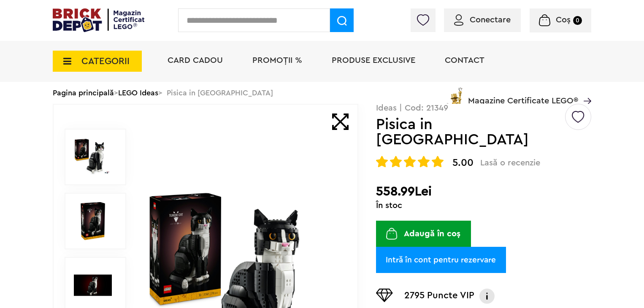 This screenshot has width=644, height=308. Describe the element at coordinates (484, 205) in the screenshot. I see `div: În stoc` at that location.